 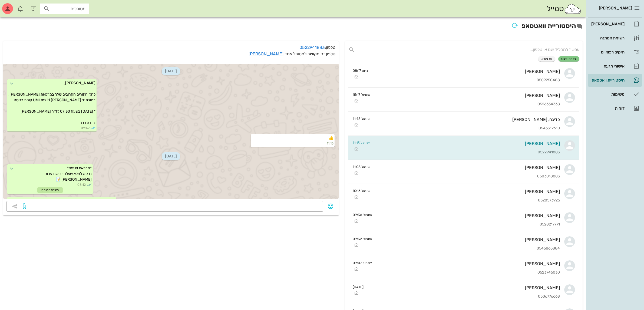 I want to click on div: 0543312610, so click(x=467, y=128).